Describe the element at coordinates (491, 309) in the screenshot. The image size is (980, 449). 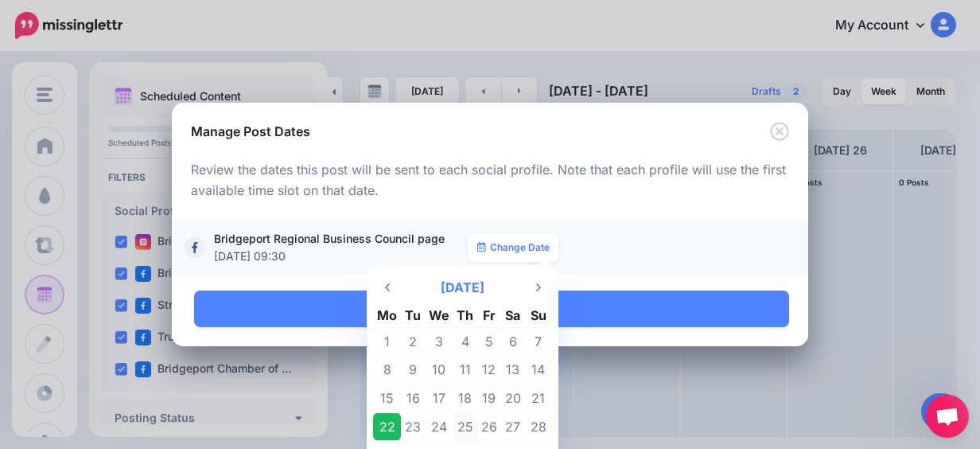
I see `a: Close` at that location.